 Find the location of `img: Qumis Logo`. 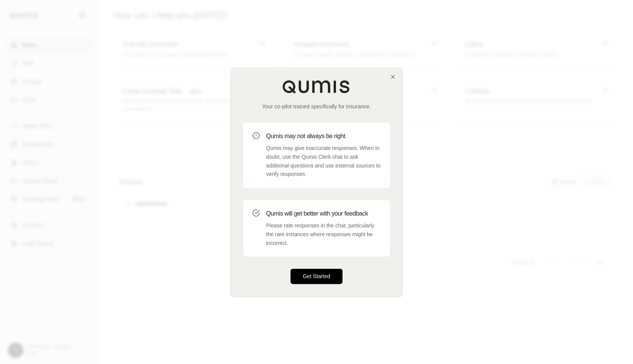

img: Qumis Logo is located at coordinates (316, 87).